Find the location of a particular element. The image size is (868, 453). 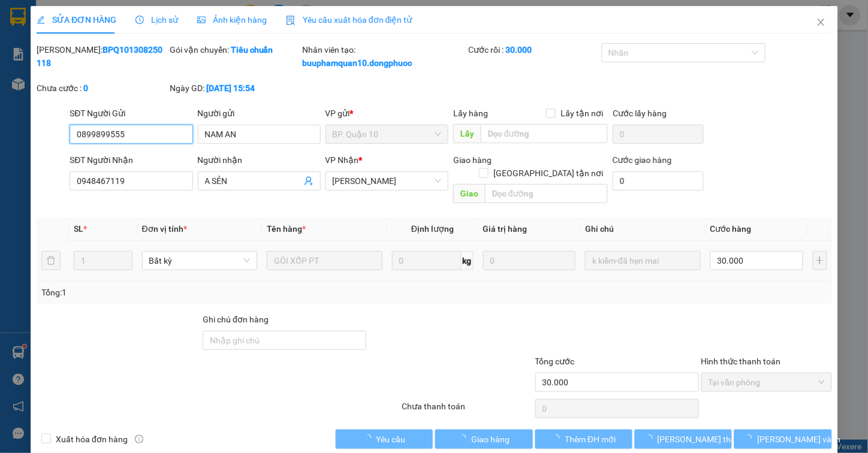

span: Giá trị hàng is located at coordinates (505, 229).